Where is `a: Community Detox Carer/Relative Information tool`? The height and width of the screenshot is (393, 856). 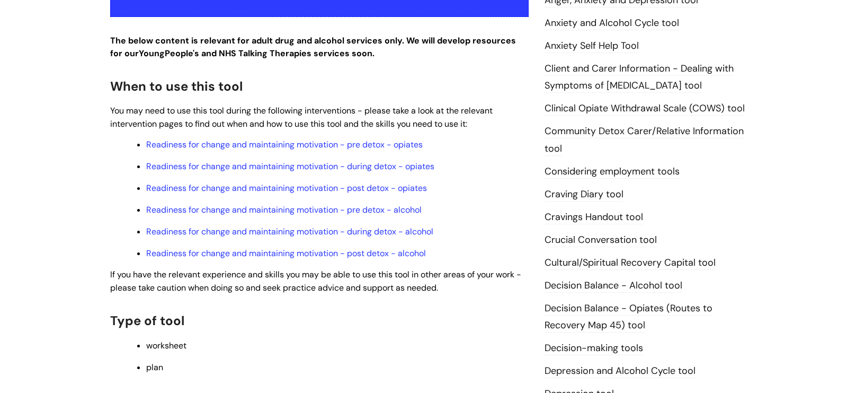 a: Community Detox Carer/Relative Information tool is located at coordinates (644, 140).